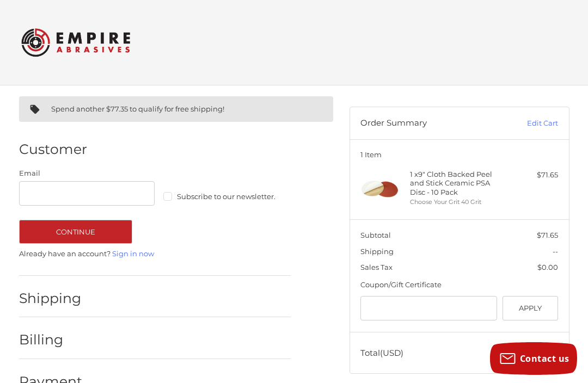 The height and width of the screenshot is (383, 588). I want to click on button: Apply, so click(530, 308).